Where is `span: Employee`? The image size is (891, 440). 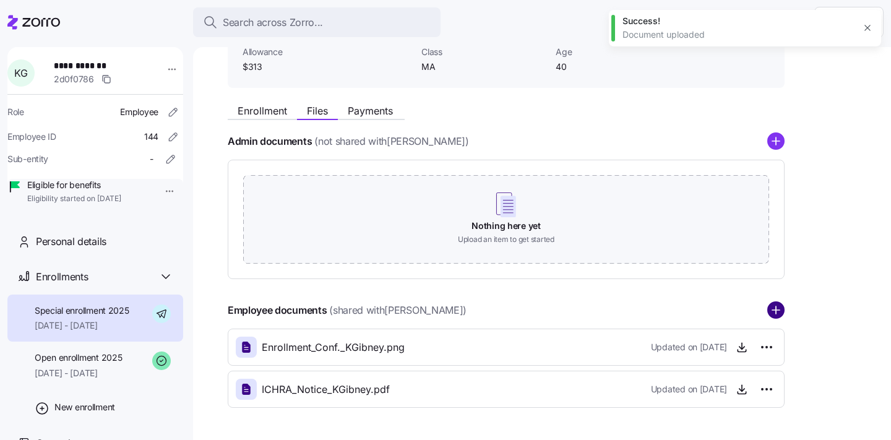
span: Employee is located at coordinates (139, 112).